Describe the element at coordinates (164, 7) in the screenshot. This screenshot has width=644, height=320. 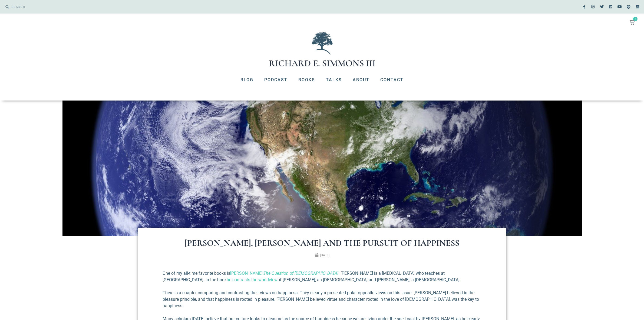
I see `input: SEARCH` at that location.